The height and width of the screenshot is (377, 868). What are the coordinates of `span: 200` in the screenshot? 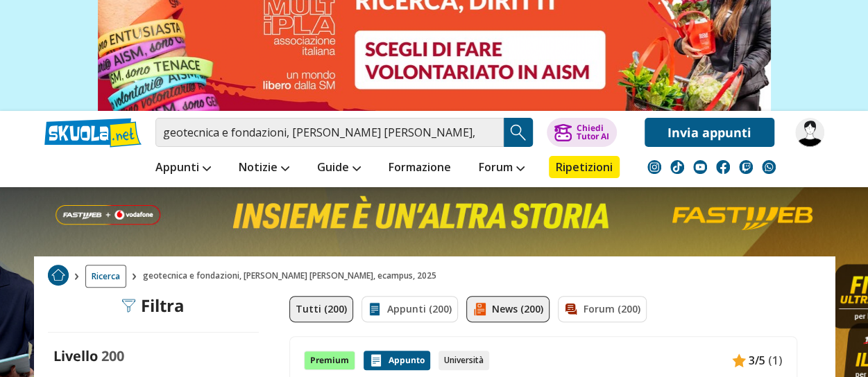 It's located at (113, 356).